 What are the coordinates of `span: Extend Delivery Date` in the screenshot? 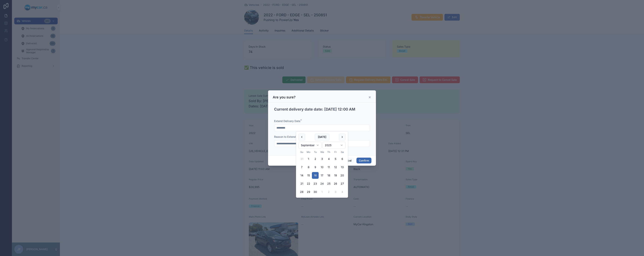 It's located at (287, 121).